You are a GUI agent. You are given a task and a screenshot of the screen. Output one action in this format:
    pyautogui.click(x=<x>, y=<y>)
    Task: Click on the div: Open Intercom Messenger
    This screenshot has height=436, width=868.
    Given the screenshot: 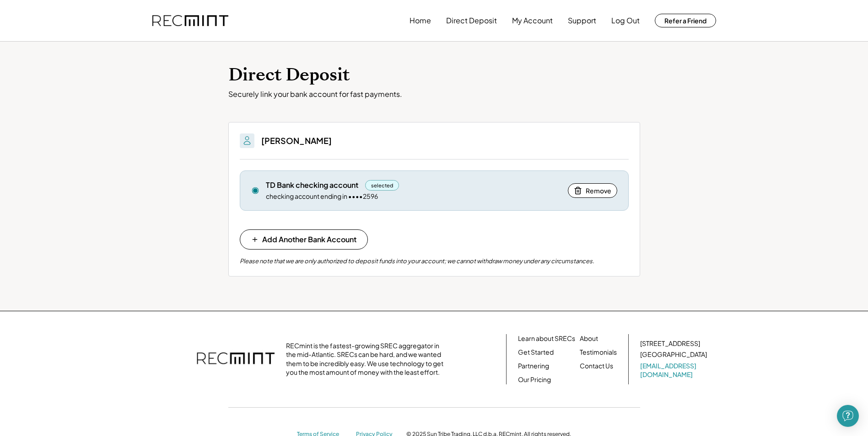 What is the action you would take?
    pyautogui.click(x=848, y=416)
    